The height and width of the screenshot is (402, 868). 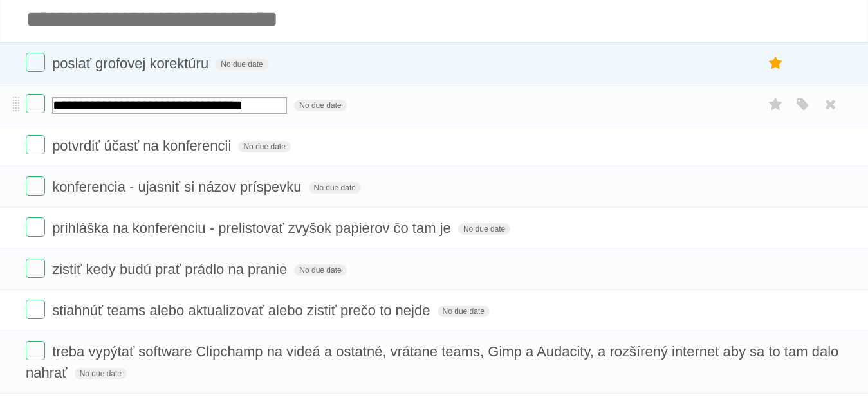 What do you see at coordinates (253, 228) in the screenshot?
I see `span: prihláška na konferenciu - prelistovať zvyšok papierov čo tam je` at bounding box center [253, 228].